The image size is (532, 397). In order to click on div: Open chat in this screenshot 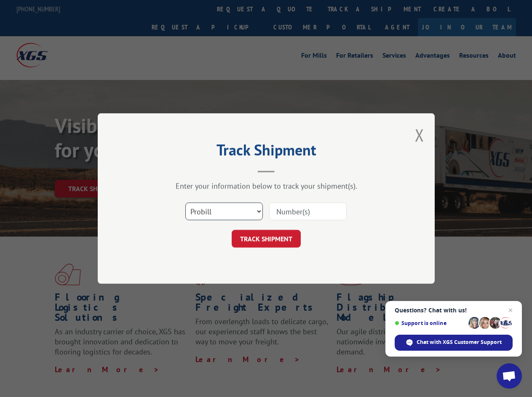, I will do `click(509, 376)`.